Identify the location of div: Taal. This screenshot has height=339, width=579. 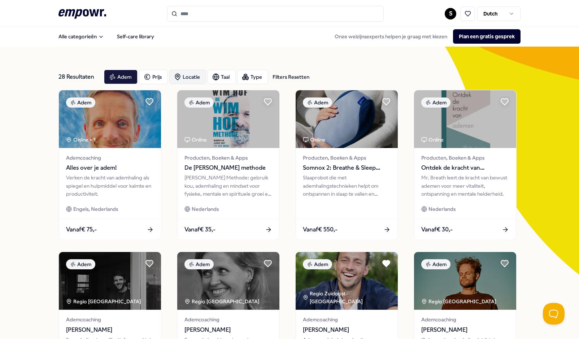
(222, 77).